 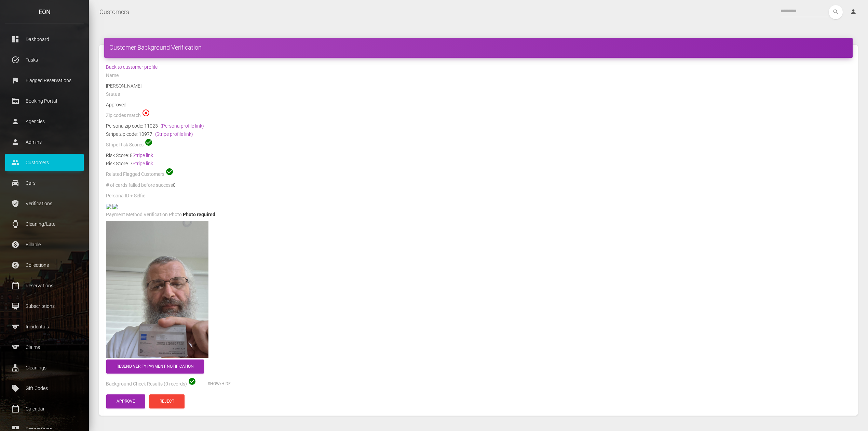 What do you see at coordinates (45, 204) in the screenshot?
I see `p: Verifications` at bounding box center [45, 204].